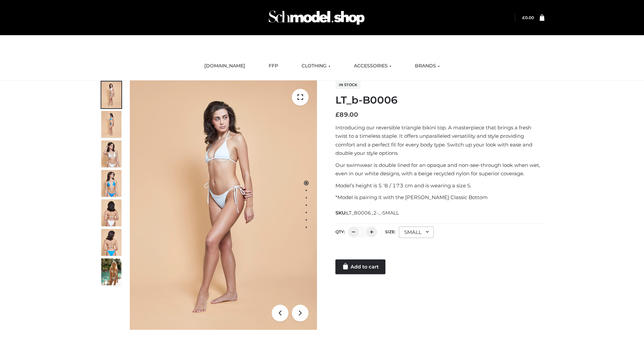 Image resolution: width=644 pixels, height=362 pixels. I want to click on img: ArielClassicBikiniTop_CloudNine_AzureSky_OW114ECO_2-scaled.jpg, so click(112, 124).